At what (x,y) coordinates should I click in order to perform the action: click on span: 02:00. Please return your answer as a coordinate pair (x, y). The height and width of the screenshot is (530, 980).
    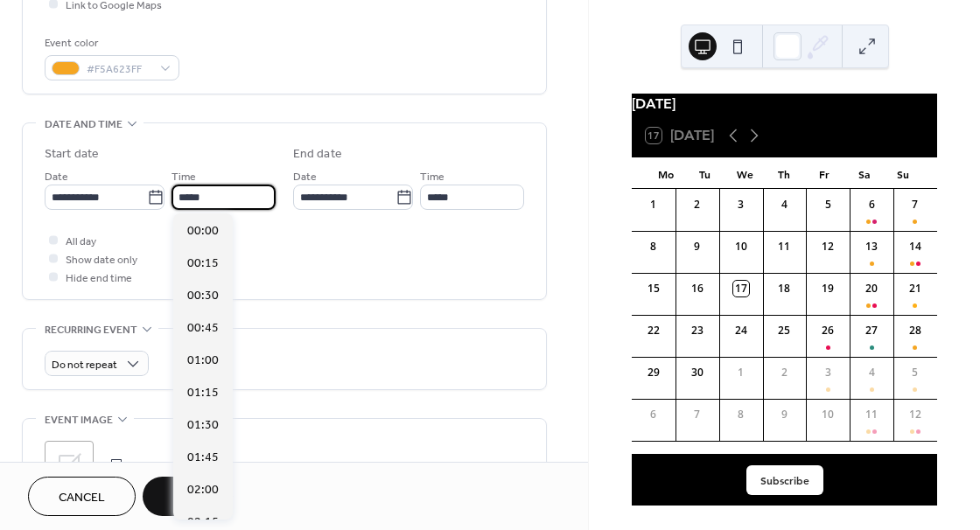
    Looking at the image, I should click on (203, 490).